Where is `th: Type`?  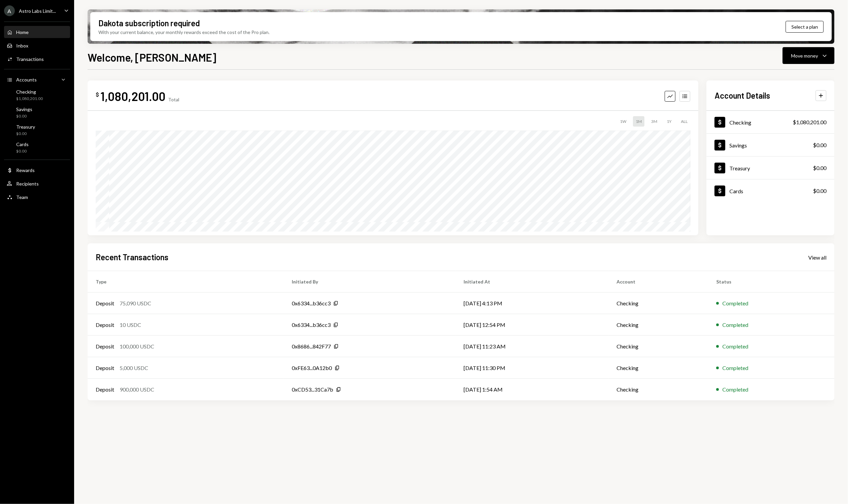
th: Type is located at coordinates (185, 282).